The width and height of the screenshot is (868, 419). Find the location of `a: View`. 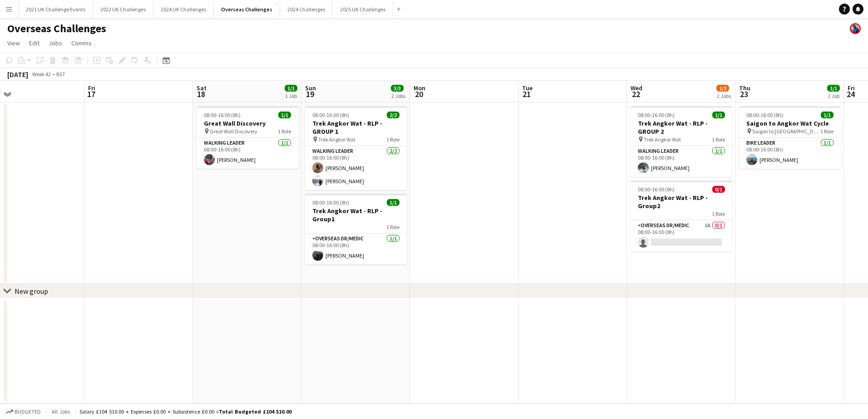

a: View is located at coordinates (13, 43).